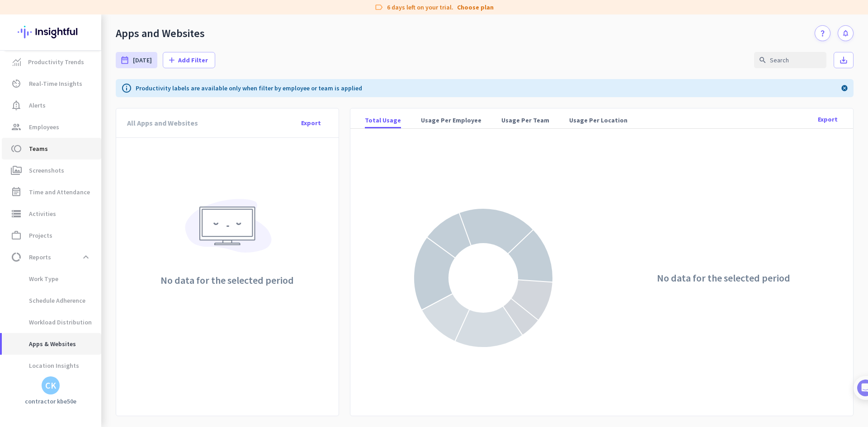 The image size is (868, 427). What do you see at coordinates (52, 344) in the screenshot?
I see `a: Apps & Websites` at bounding box center [52, 344].